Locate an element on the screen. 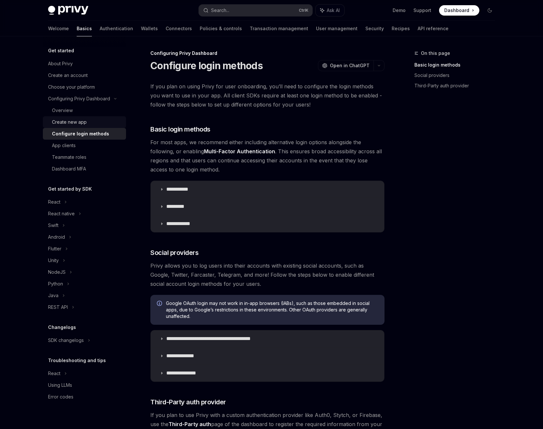 The height and width of the screenshot is (429, 543). a: Choose your platform is located at coordinates (84, 87).